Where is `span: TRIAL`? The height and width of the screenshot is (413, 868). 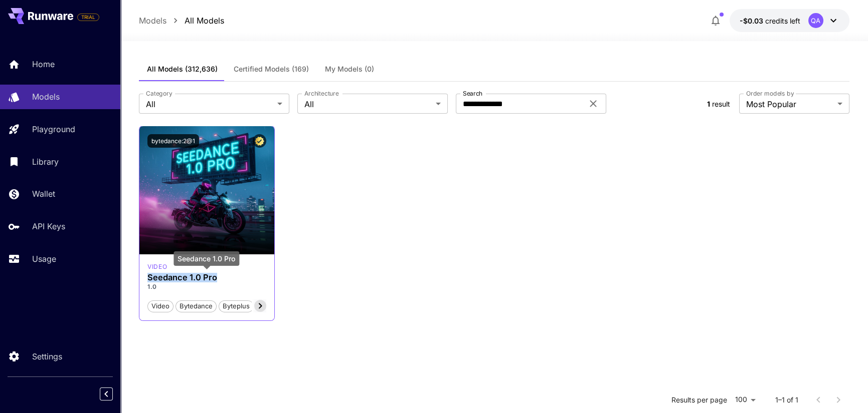 span: TRIAL is located at coordinates (89, 17).